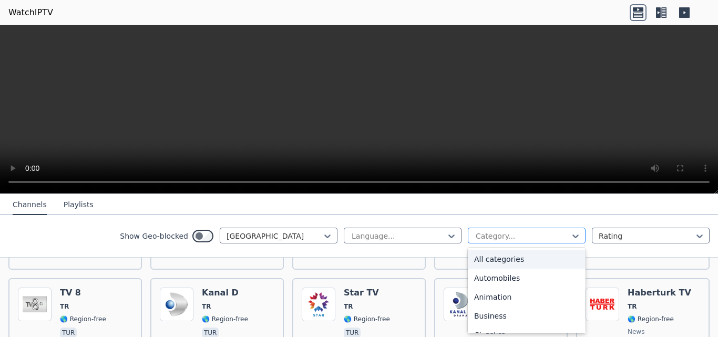 The width and height of the screenshot is (718, 337). Describe the element at coordinates (30, 13) in the screenshot. I see `a: WatchIPTV` at that location.